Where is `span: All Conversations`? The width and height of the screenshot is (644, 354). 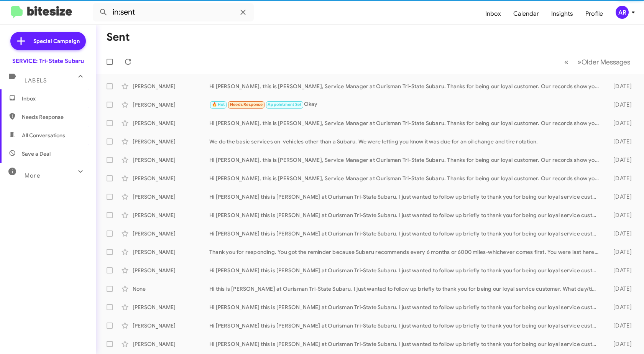
span: All Conversations is located at coordinates (43, 136).